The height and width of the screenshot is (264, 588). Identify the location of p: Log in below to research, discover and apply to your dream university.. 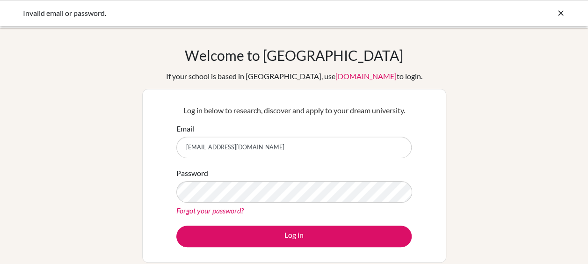
(294, 110).